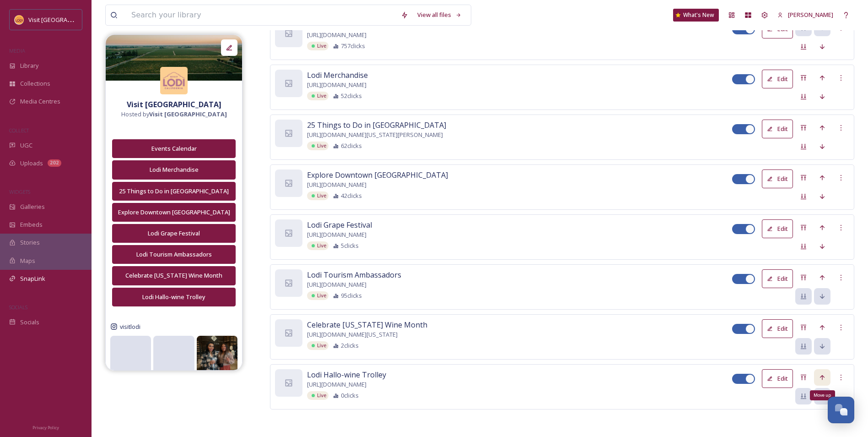  Describe the element at coordinates (440, 15) in the screenshot. I see `div: View all files` at that location.